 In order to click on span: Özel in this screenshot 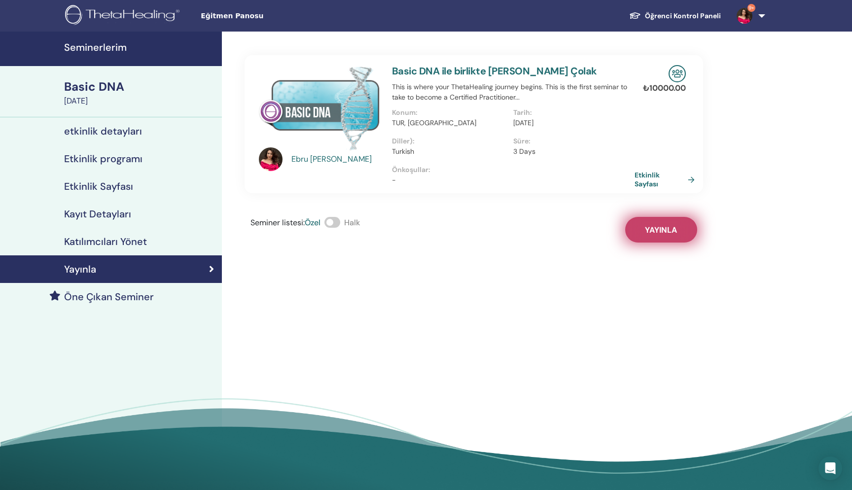, I will do `click(313, 222)`.